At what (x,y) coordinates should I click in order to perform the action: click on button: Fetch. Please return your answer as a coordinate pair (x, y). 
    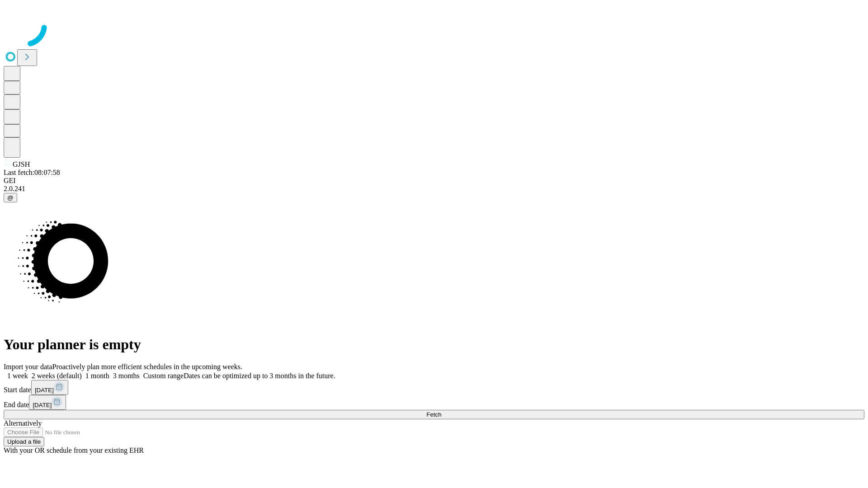
    Looking at the image, I should click on (434, 415).